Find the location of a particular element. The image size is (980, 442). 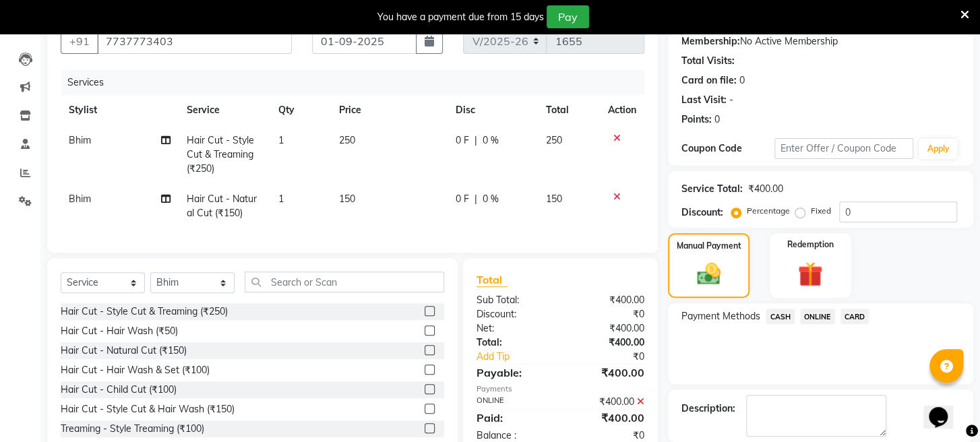

th: Price is located at coordinates (389, 110).